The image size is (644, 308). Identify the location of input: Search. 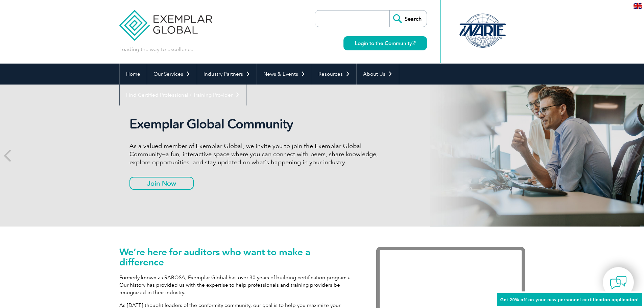
(408, 19).